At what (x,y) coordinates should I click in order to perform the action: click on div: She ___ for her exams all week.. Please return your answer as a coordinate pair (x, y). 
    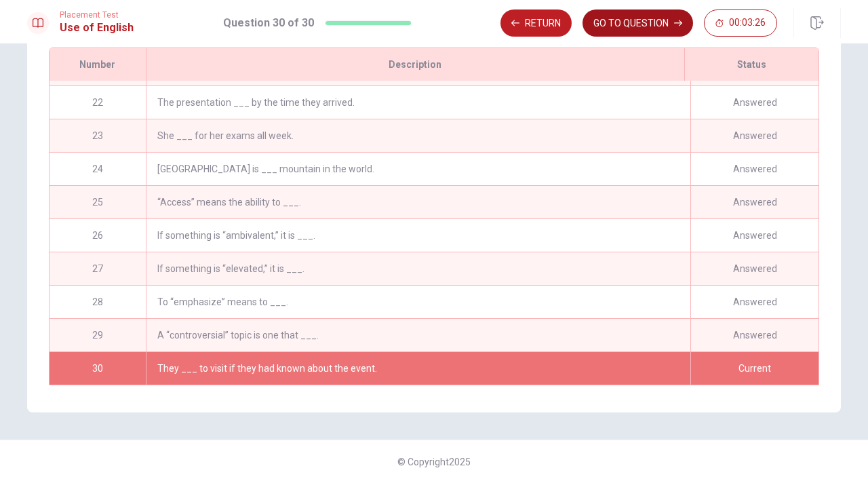
    Looking at the image, I should click on (418, 136).